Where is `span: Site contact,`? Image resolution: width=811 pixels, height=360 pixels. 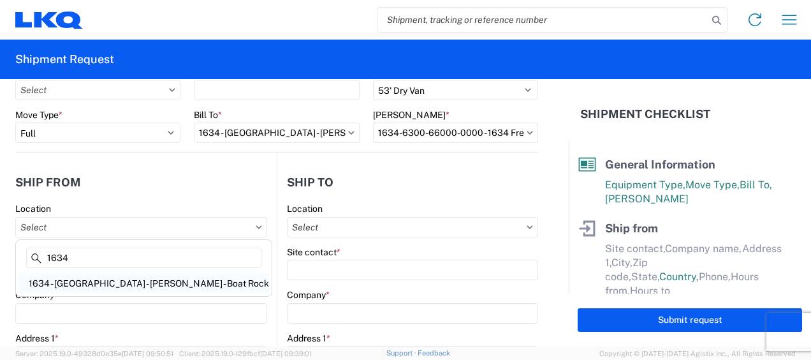 span: Site contact, is located at coordinates (635, 248).